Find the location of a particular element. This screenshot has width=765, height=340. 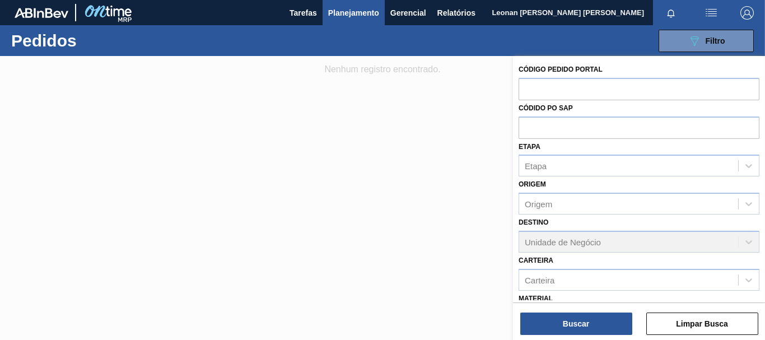

img: Logout is located at coordinates (747, 13).